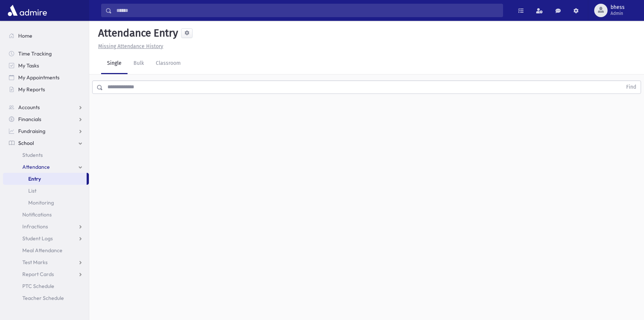 Image resolution: width=644 pixels, height=320 pixels. Describe the element at coordinates (46, 119) in the screenshot. I see `a: Financials` at that location.